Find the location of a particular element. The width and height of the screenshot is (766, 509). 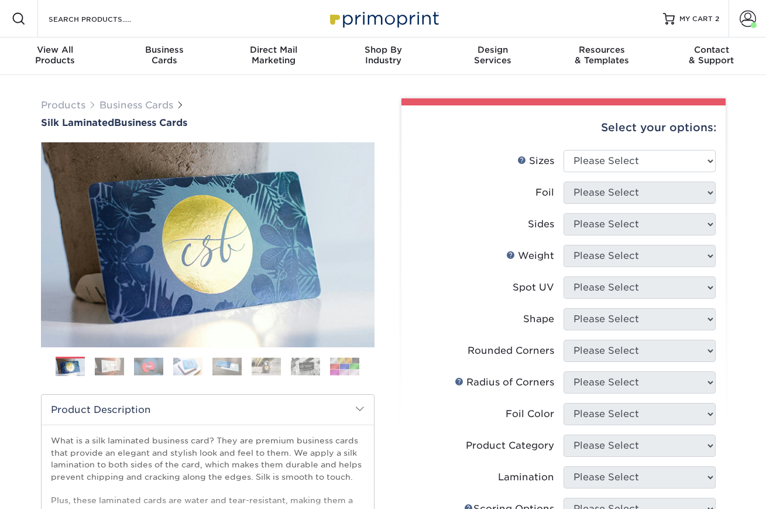

div: Industry is located at coordinates (383, 55).